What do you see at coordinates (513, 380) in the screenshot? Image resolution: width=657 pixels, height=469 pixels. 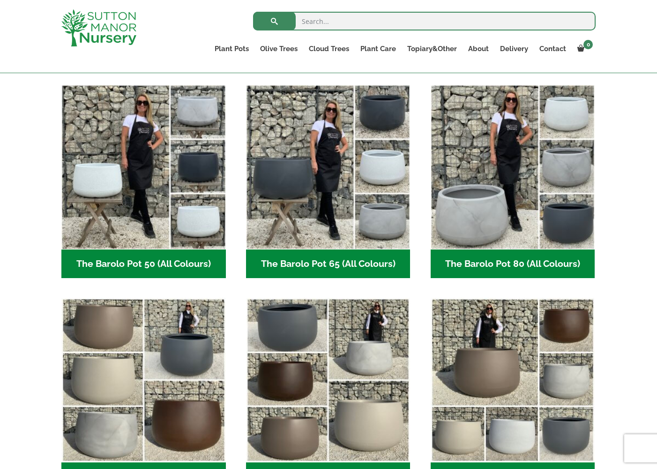 I see `img: The Barolo Pot 110 (All Colours)` at bounding box center [513, 380].